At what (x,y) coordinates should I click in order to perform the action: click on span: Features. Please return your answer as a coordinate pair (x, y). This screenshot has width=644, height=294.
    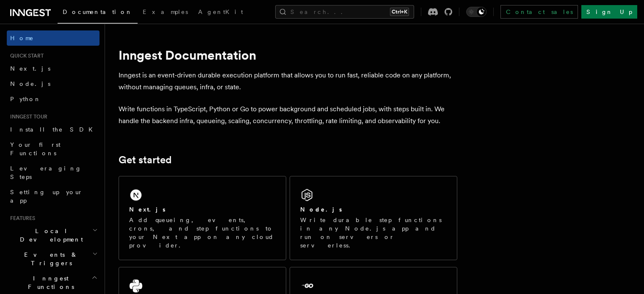
    Looking at the image, I should click on (21, 219).